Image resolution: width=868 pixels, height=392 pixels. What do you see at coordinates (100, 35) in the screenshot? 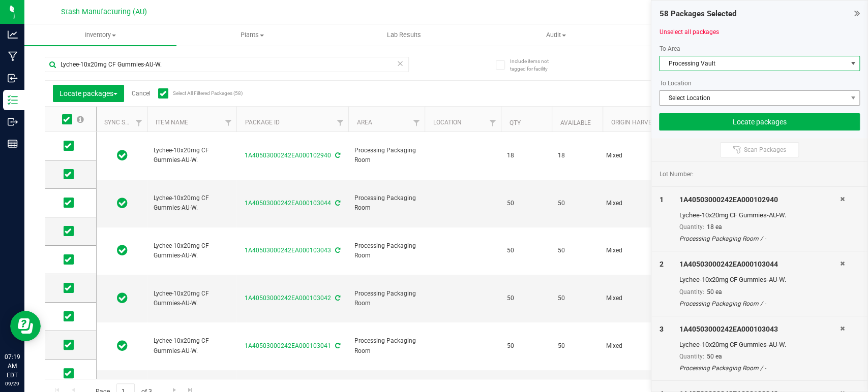
I see `a: Inventory` at bounding box center [100, 35].